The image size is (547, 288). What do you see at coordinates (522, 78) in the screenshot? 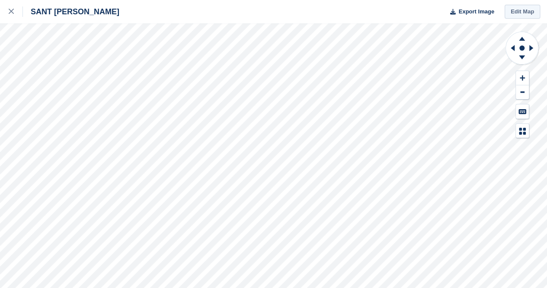
I see `button: Zoom In` at bounding box center [522, 78].